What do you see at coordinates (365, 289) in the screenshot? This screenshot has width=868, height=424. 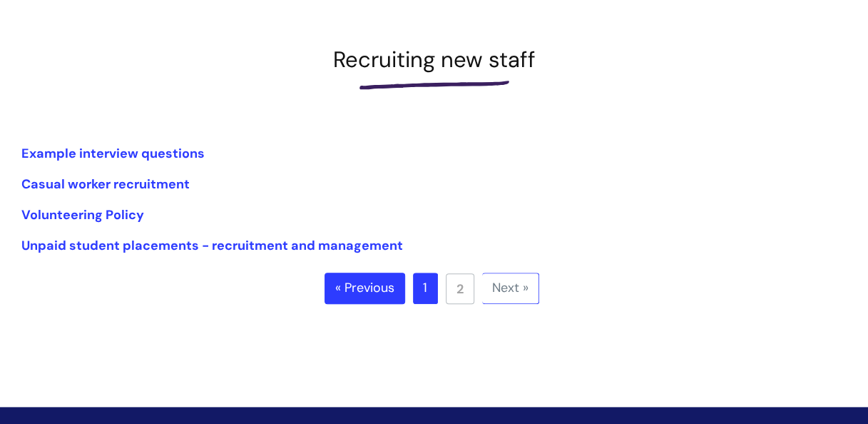 I see `a: « Previous` at bounding box center [365, 289].